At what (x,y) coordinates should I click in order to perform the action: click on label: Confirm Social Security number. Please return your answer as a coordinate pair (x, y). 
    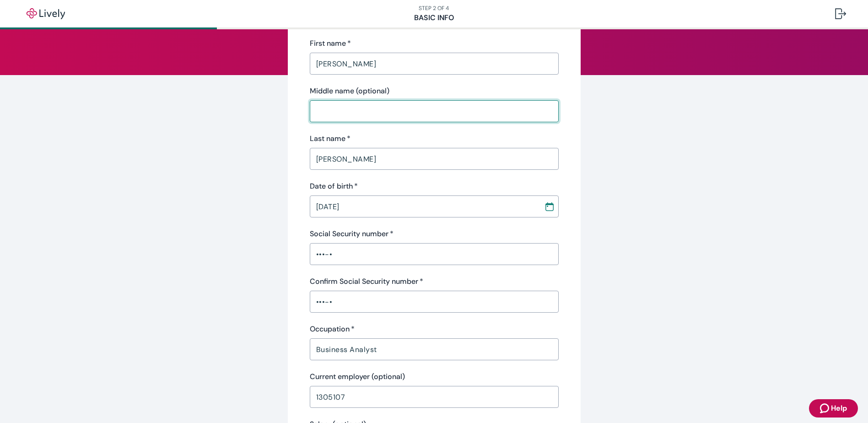
    Looking at the image, I should click on (367, 282).